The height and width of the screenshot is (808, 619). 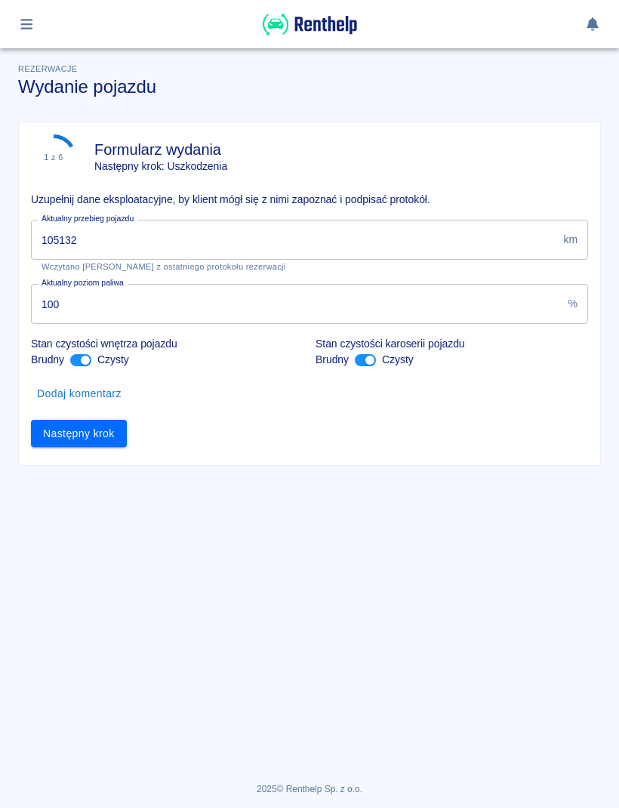 I want to click on p: Stan czystości karoserii pojazdu, so click(x=451, y=343).